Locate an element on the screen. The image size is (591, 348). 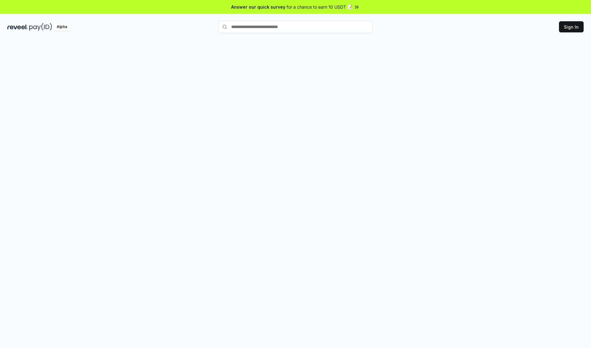
button: Sign In is located at coordinates (571, 27).